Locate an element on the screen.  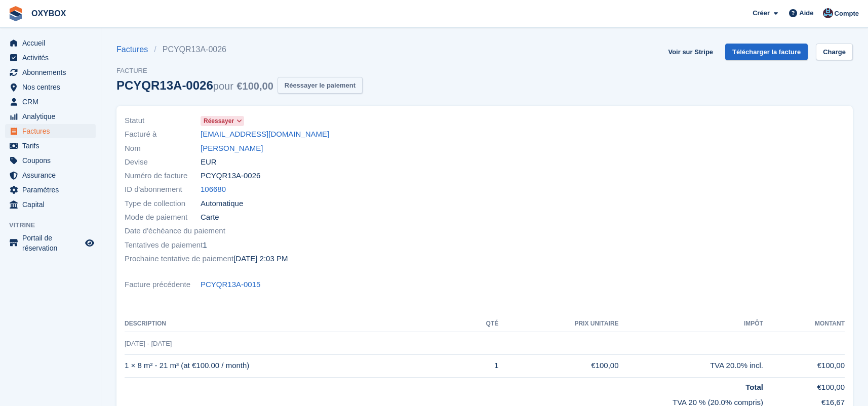
th: Prix unitaire is located at coordinates (558, 324).